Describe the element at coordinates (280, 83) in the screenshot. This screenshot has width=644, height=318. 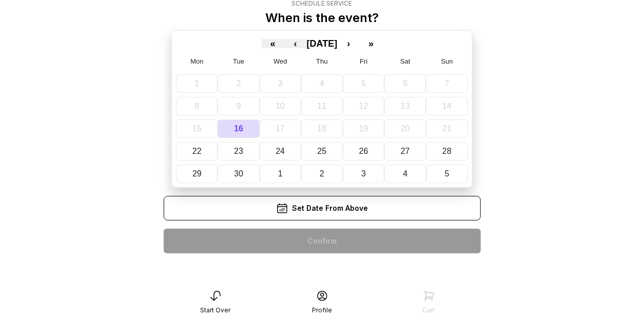
I see `abbr: September 3, 2025` at that location.